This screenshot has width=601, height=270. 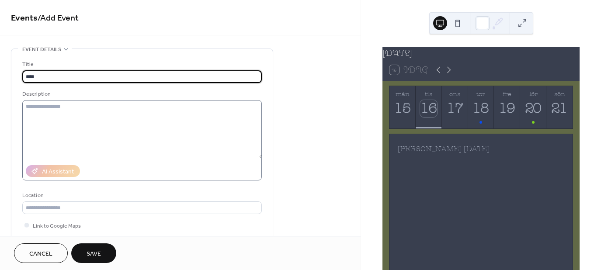 I want to click on button: tis16, so click(x=429, y=107).